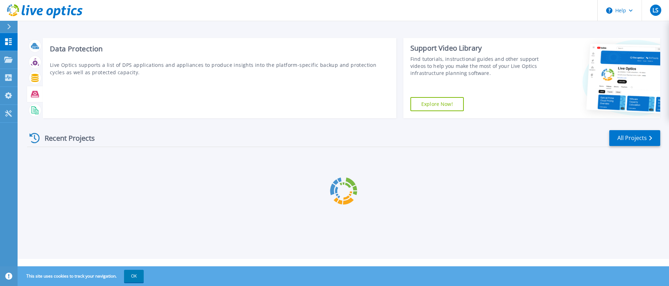  I want to click on h3: Data Protection, so click(220, 49).